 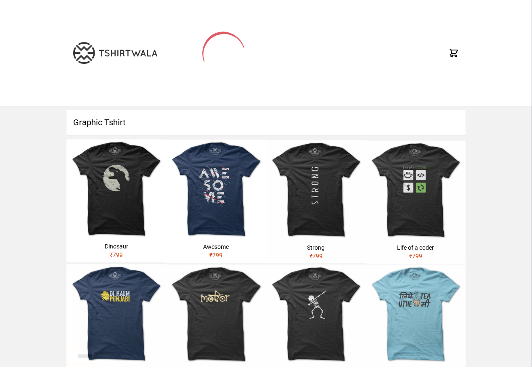 What do you see at coordinates (266, 122) in the screenshot?
I see `h1: Graphic Tshirt` at bounding box center [266, 122].